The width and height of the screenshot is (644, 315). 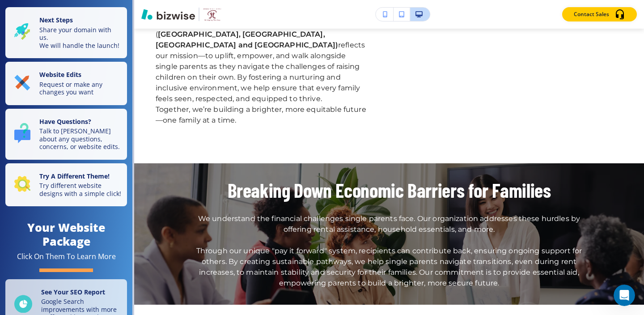 I want to click on button: Website EditsRequest or make any changes you want, so click(x=66, y=83).